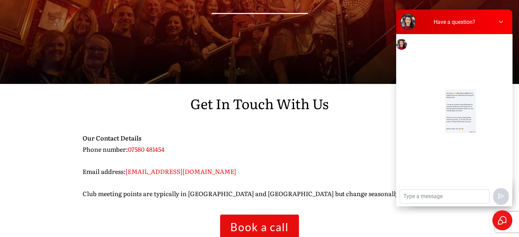 The image size is (519, 237). What do you see at coordinates (104, 171) in the screenshot?
I see `span: Email address:` at bounding box center [104, 171].